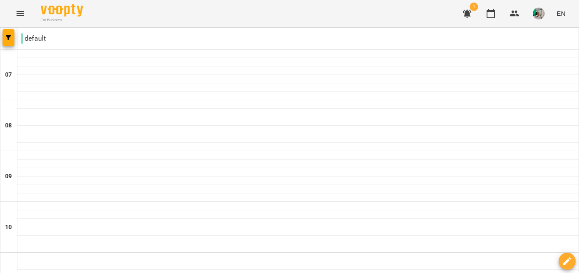 This screenshot has height=273, width=579. I want to click on span: For Business, so click(62, 20).